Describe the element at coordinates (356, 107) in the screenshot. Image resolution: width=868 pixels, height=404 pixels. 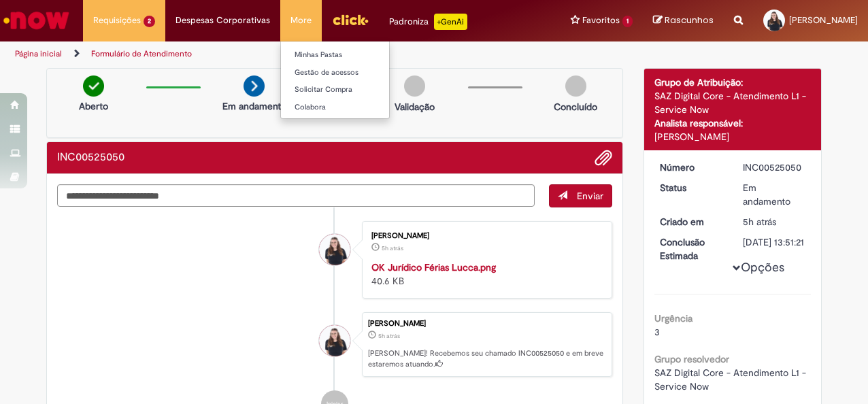
I see `a: Colabora` at that location.